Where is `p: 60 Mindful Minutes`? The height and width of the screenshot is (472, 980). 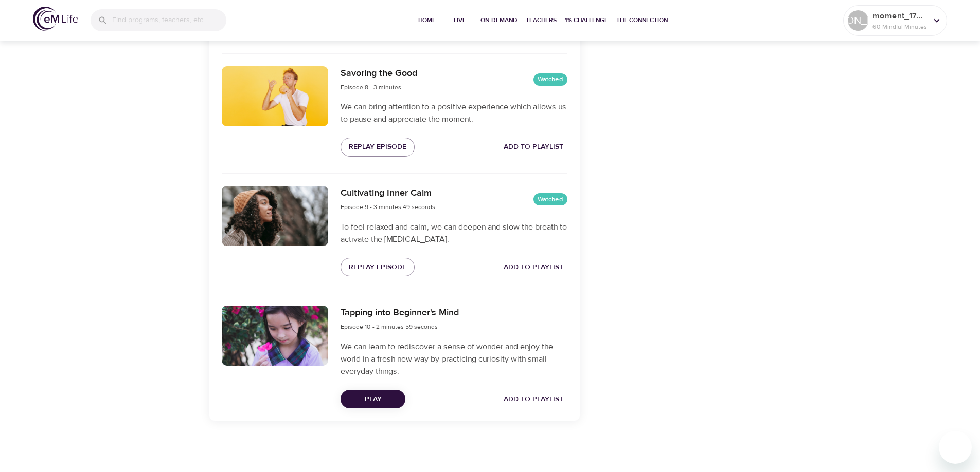
p: 60 Mindful Minutes is located at coordinates (899, 27).